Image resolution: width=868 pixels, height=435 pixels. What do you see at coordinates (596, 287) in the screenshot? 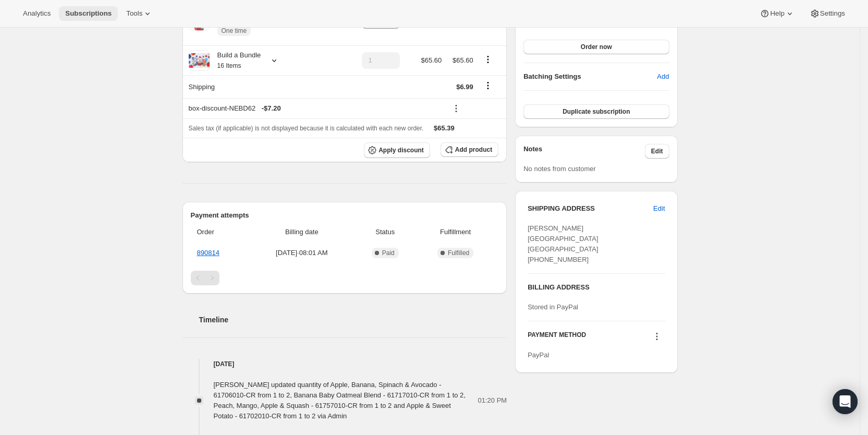
I see `h3: BILLING ADDRESS` at bounding box center [596, 287].